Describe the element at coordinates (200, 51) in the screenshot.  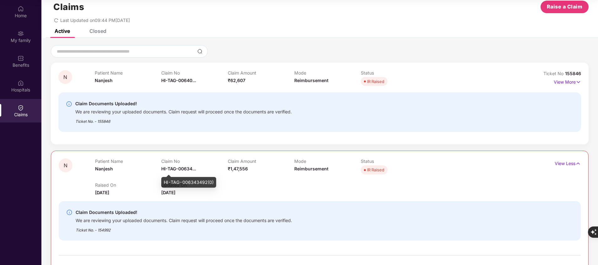
I see `img: svg+xml;base64,PHN2ZyBpZD0iU2VhcmNoLTMyeDMyIiB4bWxucz0iaHR0cDovL3d3dy53My5vcmcvMjAwMC9zdmciIHdpZH...` at that location.